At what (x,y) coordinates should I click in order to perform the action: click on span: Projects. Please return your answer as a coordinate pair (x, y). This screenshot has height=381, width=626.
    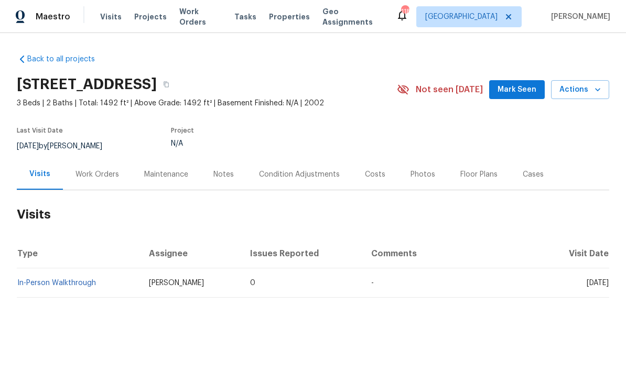
    Looking at the image, I should click on (150, 17).